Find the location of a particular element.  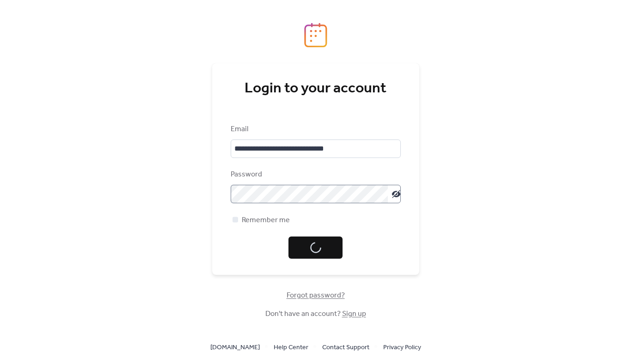

a: Privacy Policy is located at coordinates (402, 347).